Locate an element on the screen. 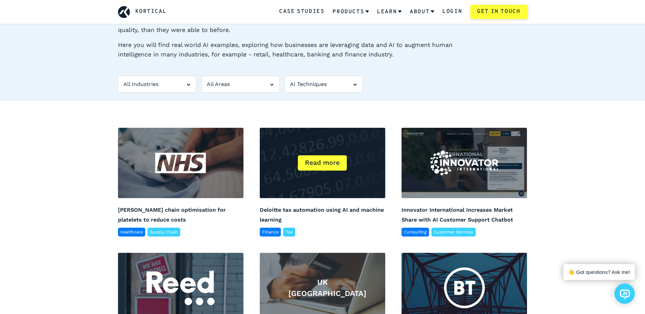  a: Innovator International Increases Market Share with AI Customer Support Chatbot is located at coordinates (457, 215).